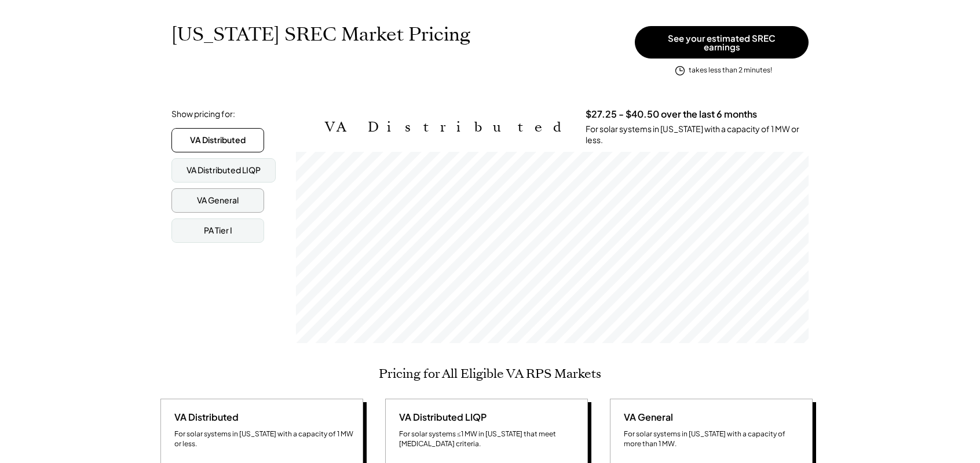 The width and height of the screenshot is (980, 463). What do you see at coordinates (722, 43) in the screenshot?
I see `button: See your estimated SREC earnings` at bounding box center [722, 43].